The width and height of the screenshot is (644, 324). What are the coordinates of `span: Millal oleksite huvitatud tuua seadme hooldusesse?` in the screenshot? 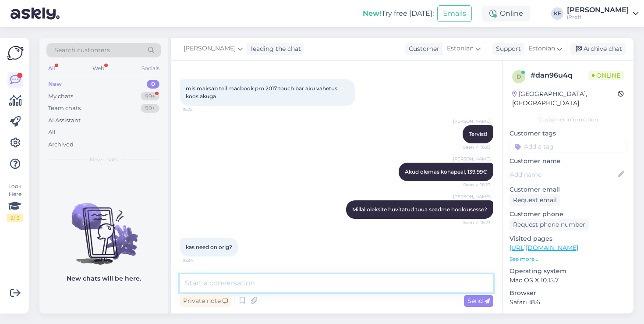 It's located at (420, 209).